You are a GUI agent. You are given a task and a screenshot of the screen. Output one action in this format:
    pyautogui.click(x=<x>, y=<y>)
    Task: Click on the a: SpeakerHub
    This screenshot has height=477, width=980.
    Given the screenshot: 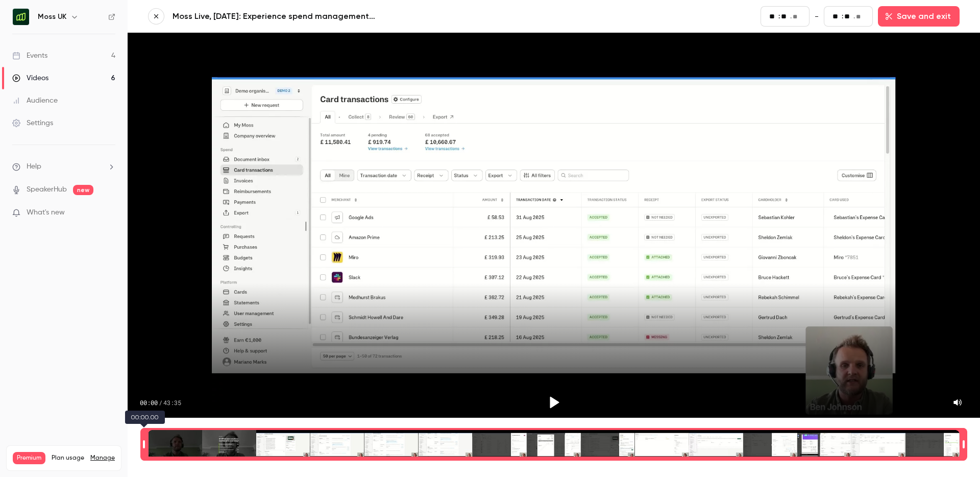 What is the action you would take?
    pyautogui.click(x=46, y=189)
    